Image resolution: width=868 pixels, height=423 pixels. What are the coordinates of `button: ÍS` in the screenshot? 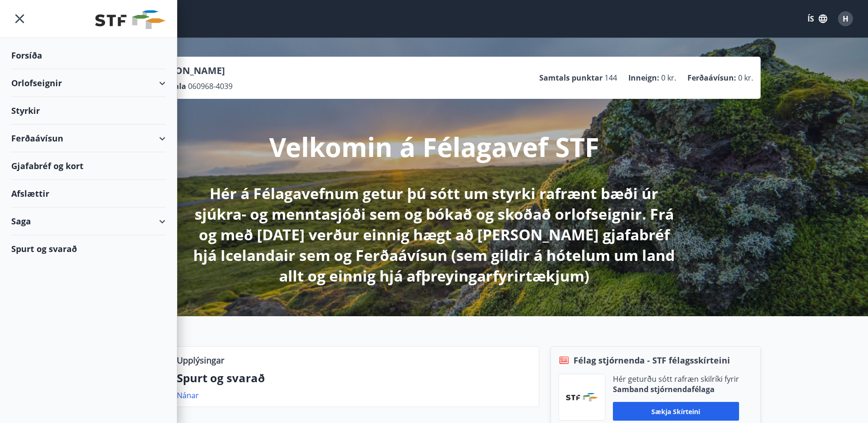 It's located at (817, 19).